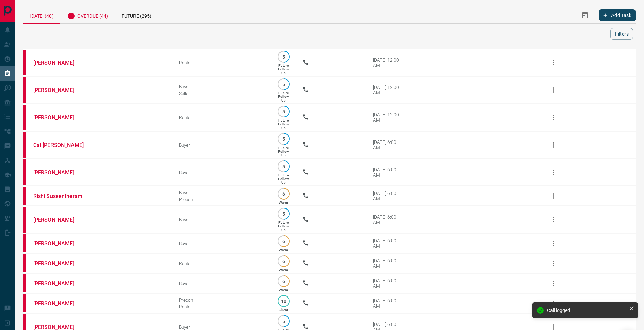  I want to click on div: Overdue (44), so click(87, 15).